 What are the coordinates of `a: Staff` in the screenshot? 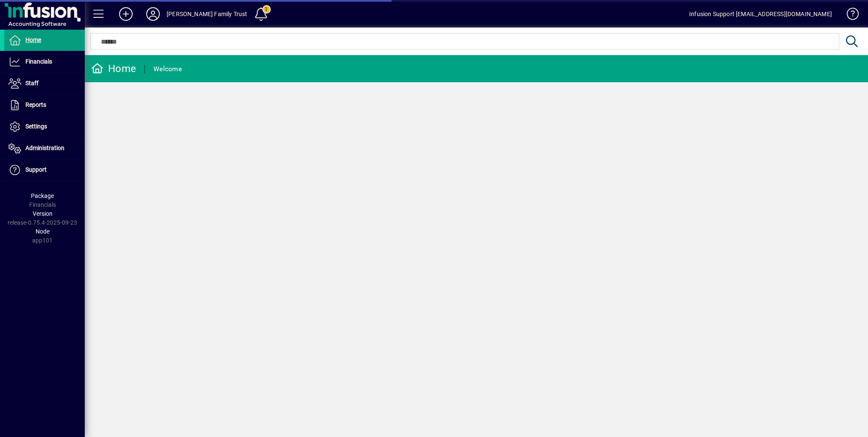 It's located at (45, 84).